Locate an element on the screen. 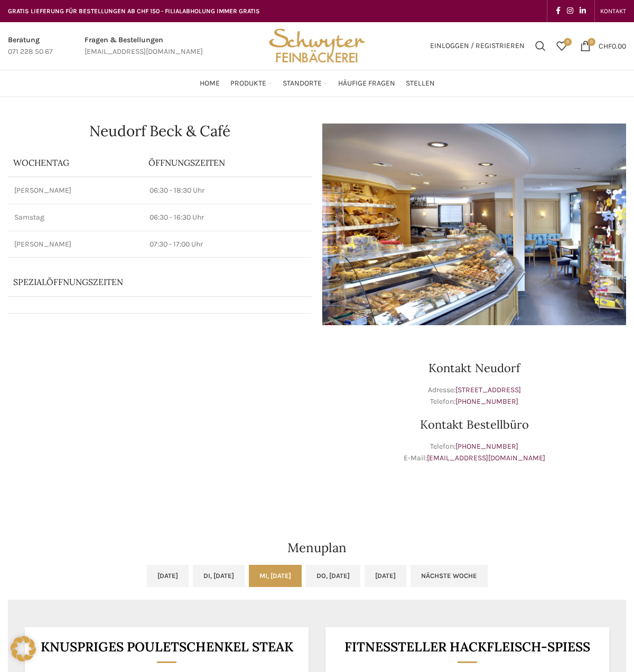  p: Wochentag is located at coordinates (75, 162).